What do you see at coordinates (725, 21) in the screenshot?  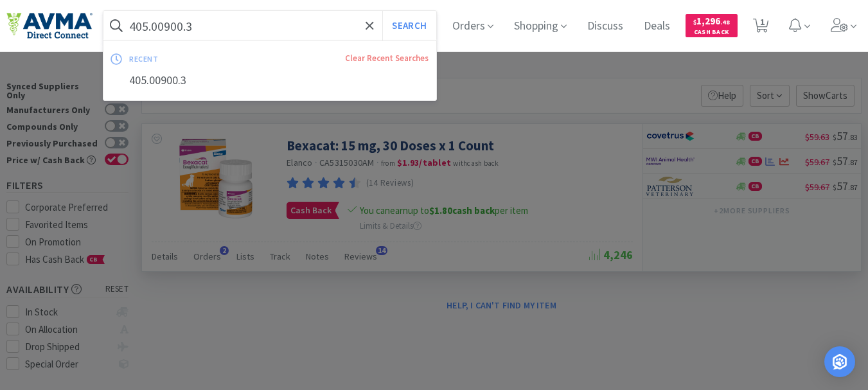 I see `span: . 48` at bounding box center [725, 21].